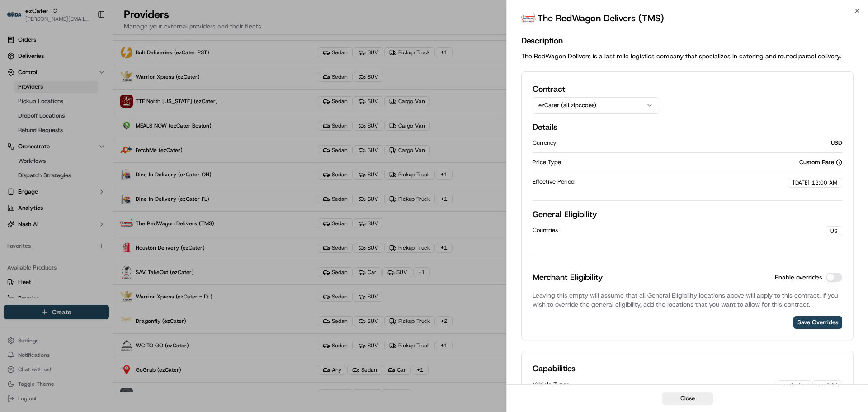 The width and height of the screenshot is (868, 412). What do you see at coordinates (18, 18) in the screenshot?
I see `img: Nash` at bounding box center [18, 18].